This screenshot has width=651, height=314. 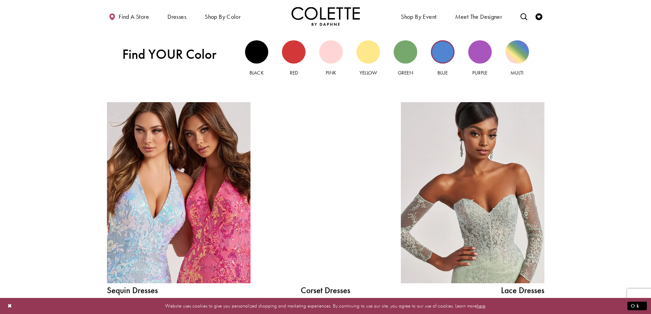 I want to click on div: Pink view, so click(x=331, y=52).